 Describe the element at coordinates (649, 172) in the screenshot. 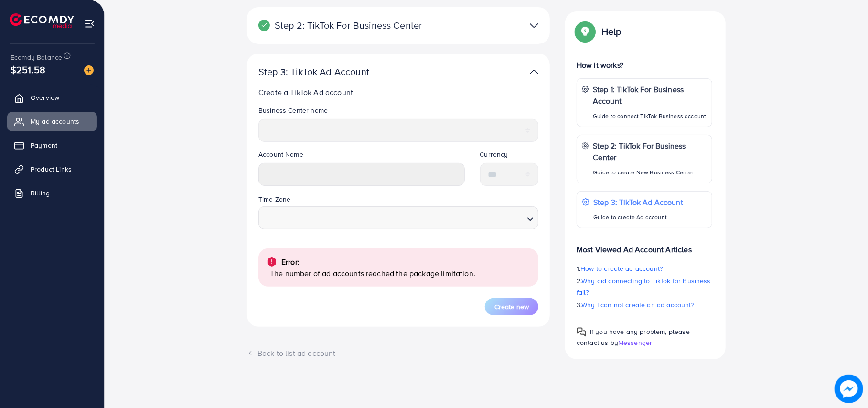

I see `p: Guide to create New Business Center` at that location.